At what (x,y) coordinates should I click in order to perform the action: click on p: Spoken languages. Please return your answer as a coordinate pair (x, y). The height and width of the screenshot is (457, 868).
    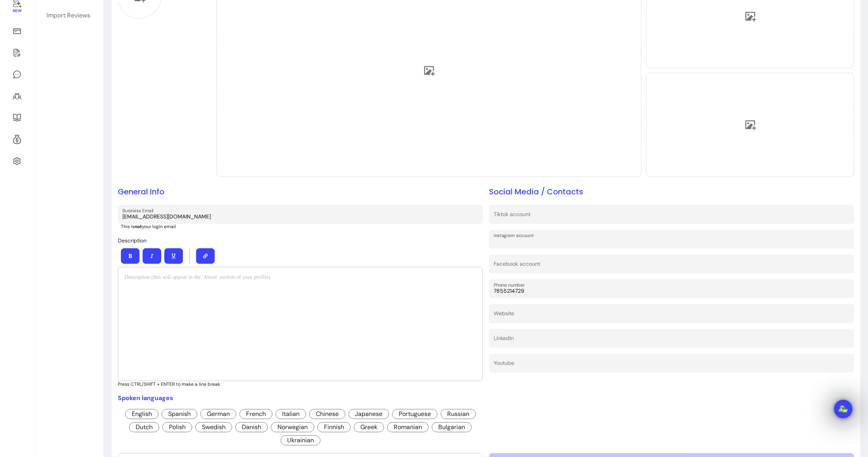
    Looking at the image, I should click on (300, 398).